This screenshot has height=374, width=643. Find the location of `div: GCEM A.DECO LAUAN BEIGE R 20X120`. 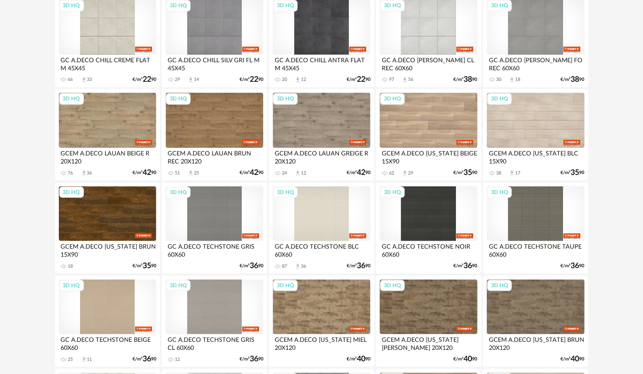

div: GCEM A.DECO LAUAN BEIGE R 20X120 is located at coordinates (108, 156).